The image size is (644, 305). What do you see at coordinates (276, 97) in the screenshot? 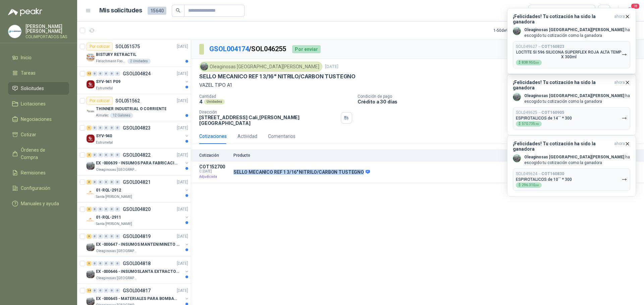
I see `p: Cantidad` at bounding box center [276, 97].